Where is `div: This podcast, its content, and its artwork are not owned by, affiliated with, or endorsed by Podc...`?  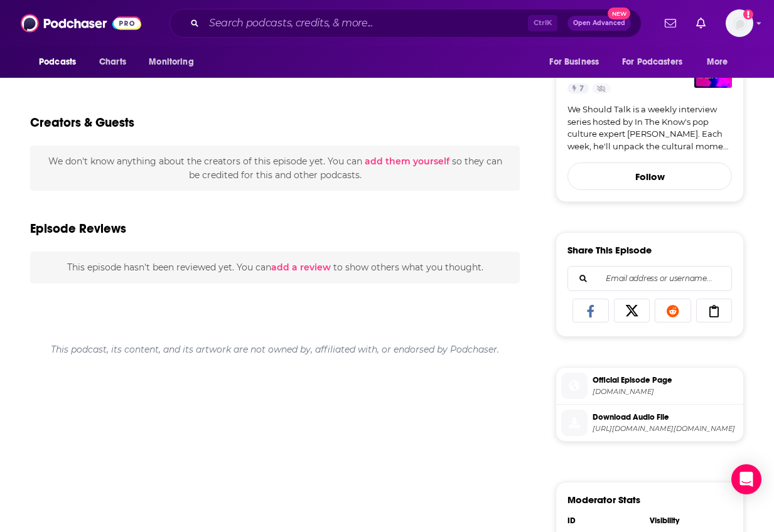 div: This podcast, its content, and its artwork are not owned by, affiliated with, or endorsed by Podc... is located at coordinates (275, 349).